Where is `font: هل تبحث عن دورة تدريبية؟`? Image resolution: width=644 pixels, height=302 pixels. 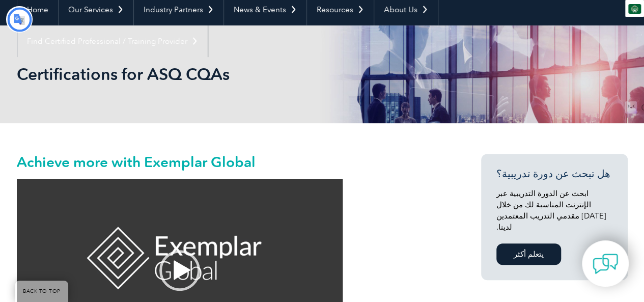
font: هل تبحث عن دورة تدريبية؟ is located at coordinates (553, 174).